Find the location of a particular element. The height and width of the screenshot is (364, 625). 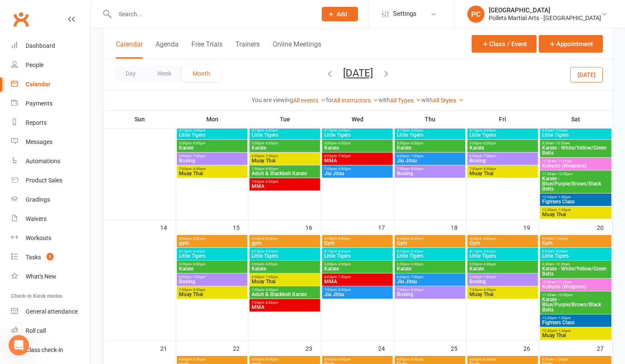

button: Calendar is located at coordinates (129, 49).